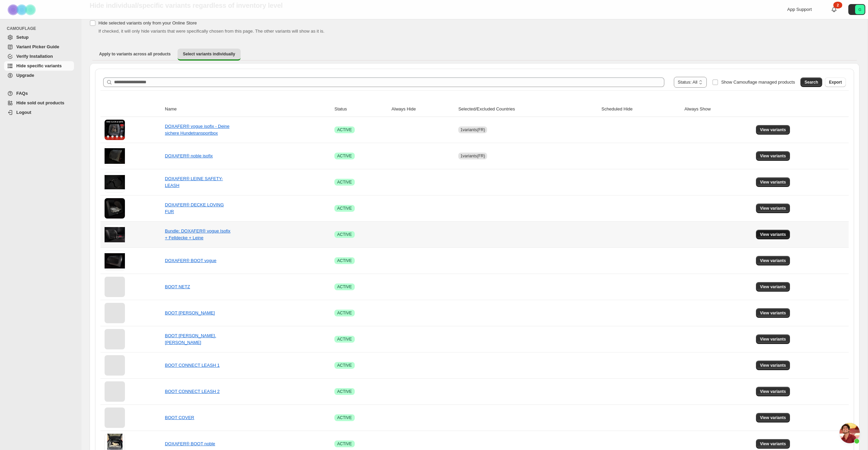 The height and width of the screenshot is (450, 868). I want to click on th: Status, so click(361, 109).